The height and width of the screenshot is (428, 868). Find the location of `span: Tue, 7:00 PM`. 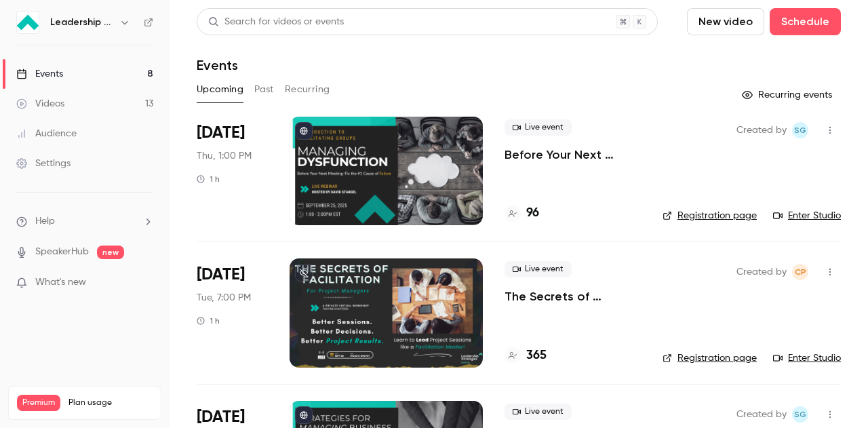

span: Tue, 7:00 PM is located at coordinates (224, 297).